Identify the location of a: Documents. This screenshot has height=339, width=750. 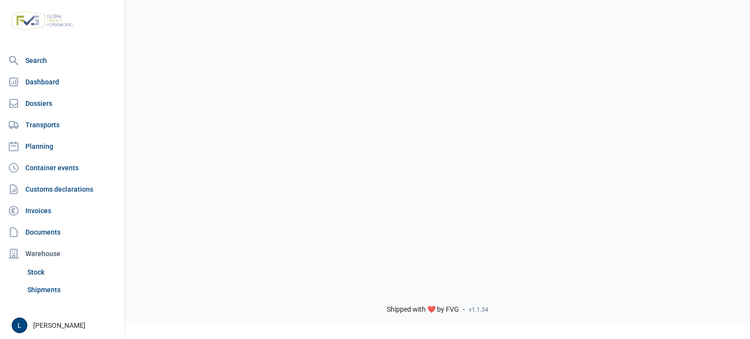
(62, 232).